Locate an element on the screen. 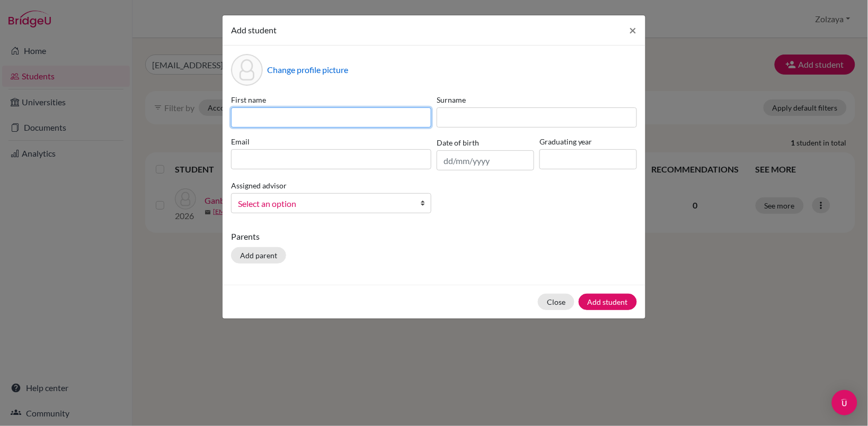 The image size is (868, 426). div: Open Intercom Messenger is located at coordinates (845, 403).